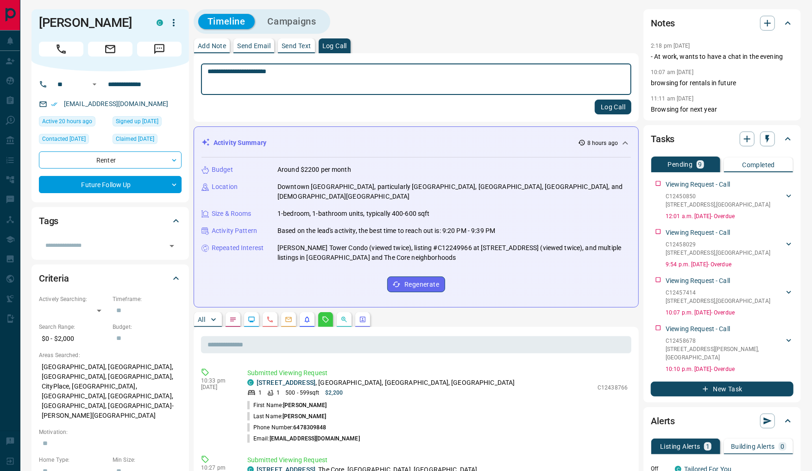  Describe the element at coordinates (147, 140) in the screenshot. I see `div: Fri Oct 10 2025` at that location.